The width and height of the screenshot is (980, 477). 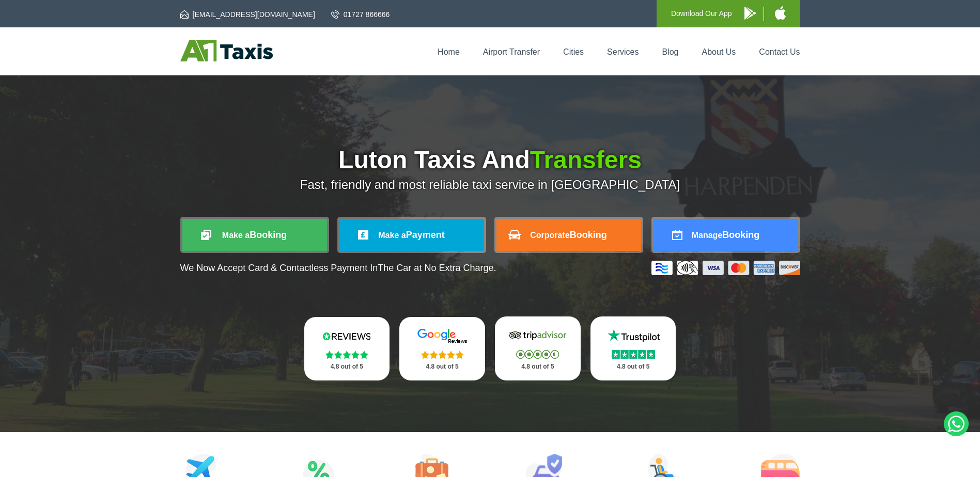 I want to click on img: A1 Taxis St Albans LTD, so click(x=226, y=51).